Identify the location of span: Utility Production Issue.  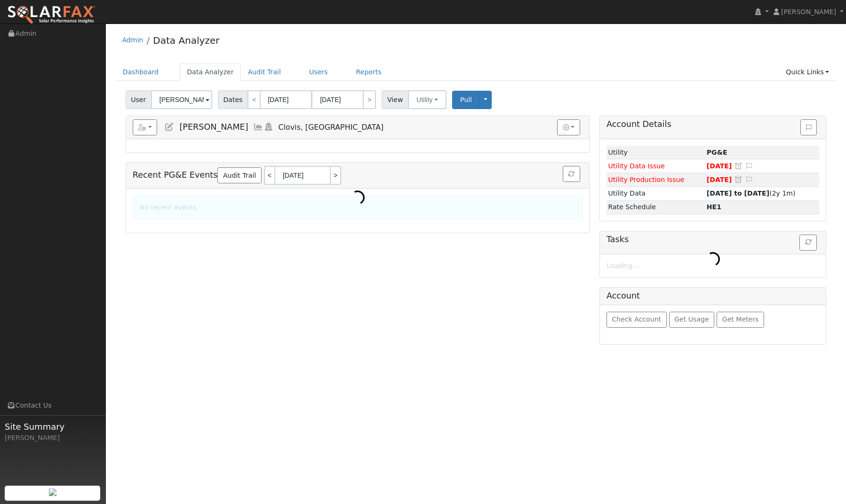
(646, 179).